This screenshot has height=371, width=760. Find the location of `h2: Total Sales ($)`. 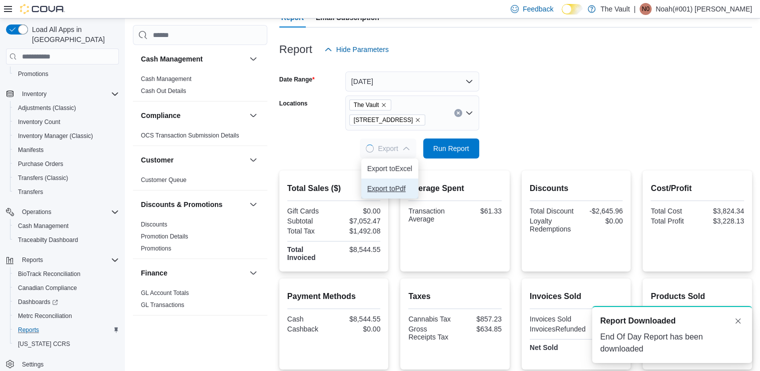

h2: Total Sales ($) is located at coordinates (334, 188).